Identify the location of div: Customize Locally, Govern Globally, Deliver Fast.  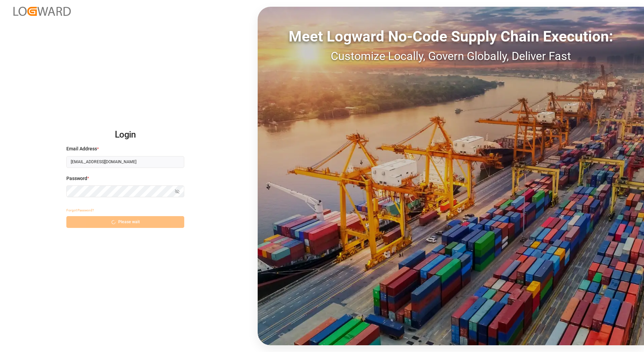
(451, 56).